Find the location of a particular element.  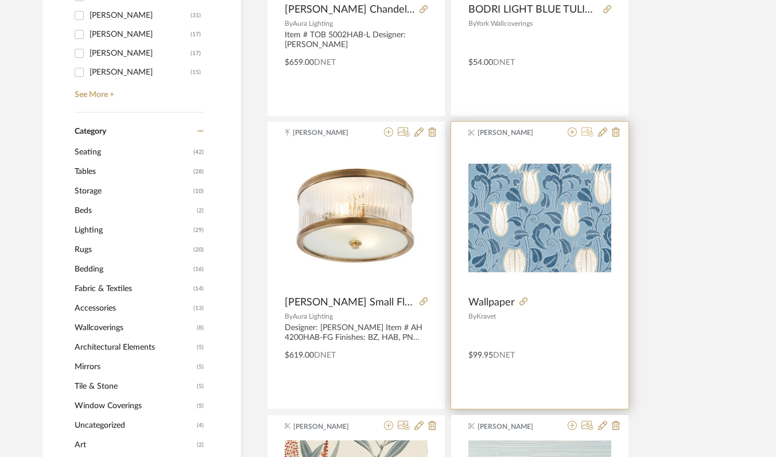

span: Fabric & Textiles is located at coordinates (133, 289).